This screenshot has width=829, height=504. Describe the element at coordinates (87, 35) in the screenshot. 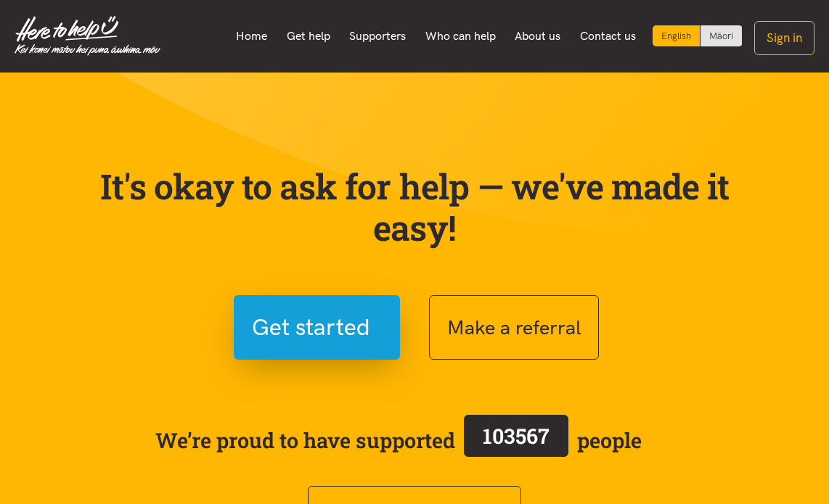

I see `img: Home` at that location.